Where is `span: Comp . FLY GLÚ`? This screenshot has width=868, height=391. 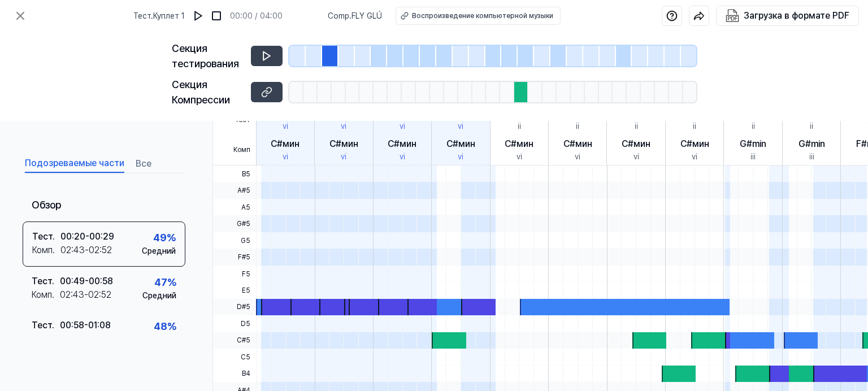 span: Comp . FLY GLÚ is located at coordinates (355, 16).